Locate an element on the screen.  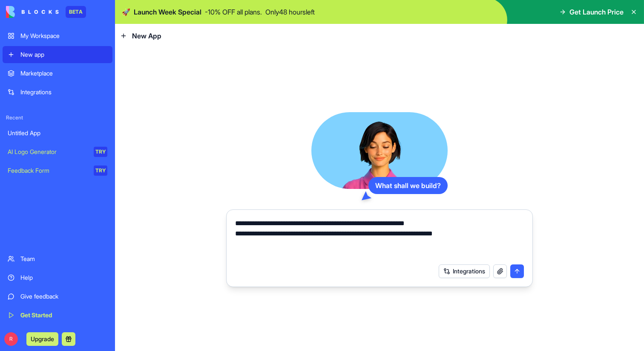
a: New app is located at coordinates (57, 54).